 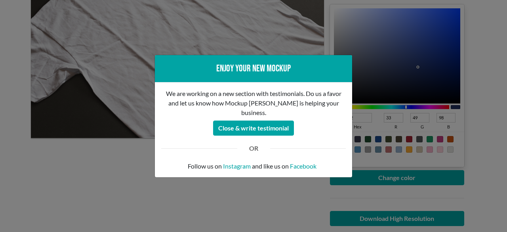 I want to click on div: Enjoy your new mockup, so click(x=253, y=68).